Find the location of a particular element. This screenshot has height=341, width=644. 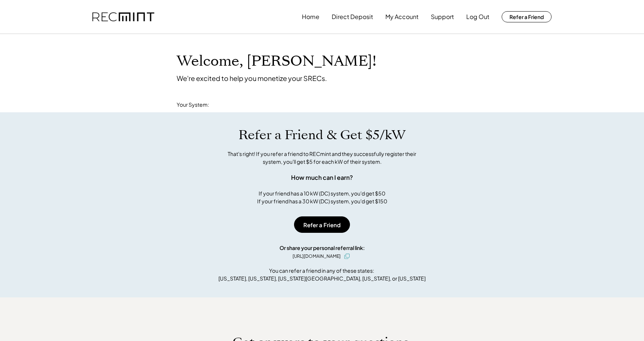

button: Log Out is located at coordinates (478, 16).